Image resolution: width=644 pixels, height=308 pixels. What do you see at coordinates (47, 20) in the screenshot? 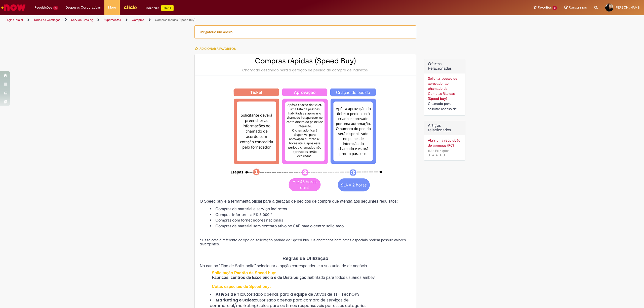
I see `a: Todos os Catálogos` at bounding box center [47, 20].